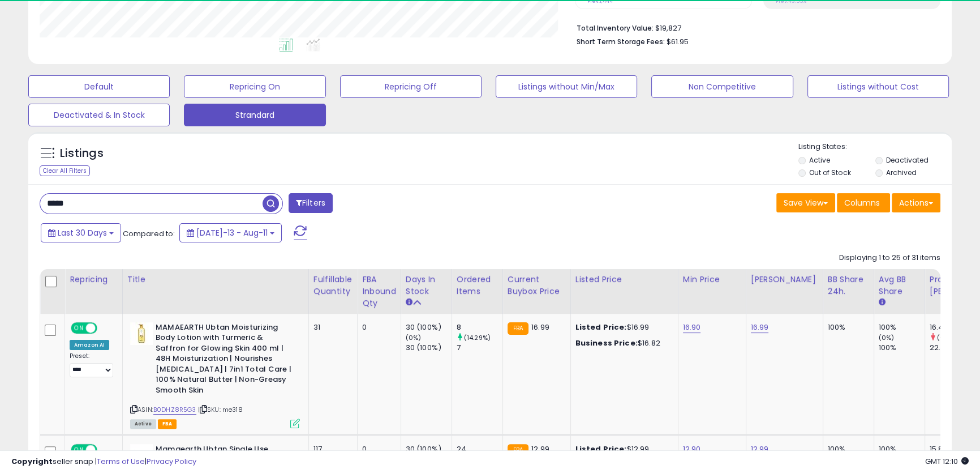  What do you see at coordinates (409, 302) in the screenshot?
I see `small: Days In Stock.` at bounding box center [409, 302].